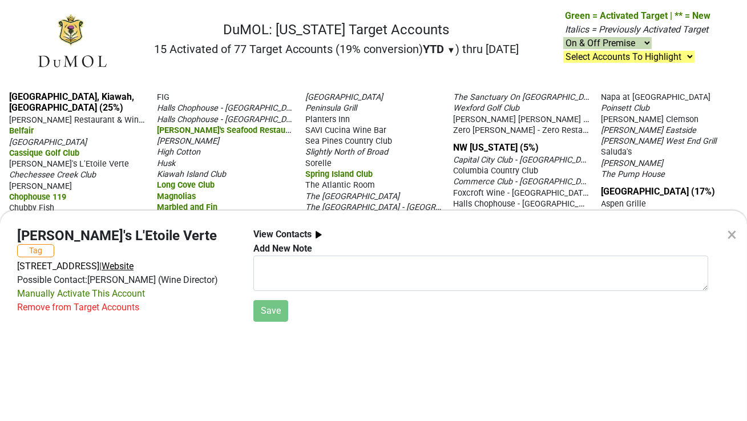 The width and height of the screenshot is (747, 421). What do you see at coordinates (118, 266) in the screenshot?
I see `span: Website` at bounding box center [118, 266].